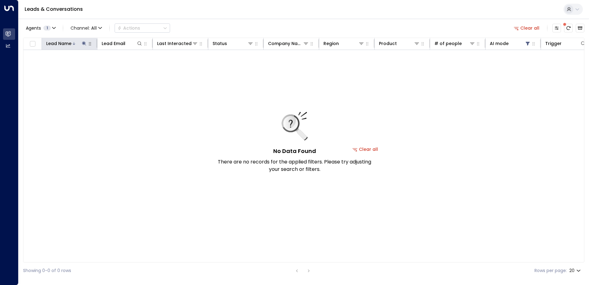 The height and width of the screenshot is (285, 589). What do you see at coordinates (303, 270) in the screenshot?
I see `nav: pagination navigation` at bounding box center [303, 270].